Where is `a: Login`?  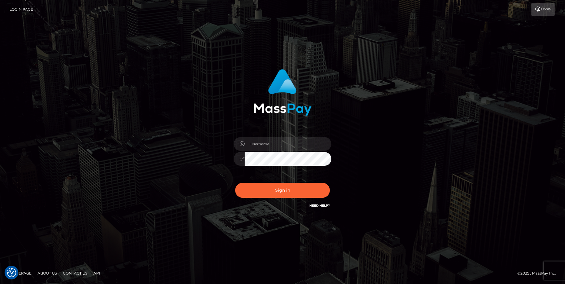
a: Login is located at coordinates (543, 9).